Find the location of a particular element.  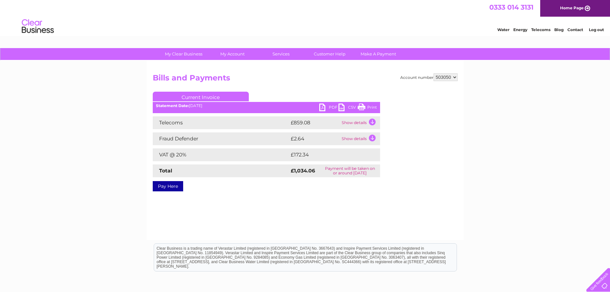

a: Blog is located at coordinates (558, 29).